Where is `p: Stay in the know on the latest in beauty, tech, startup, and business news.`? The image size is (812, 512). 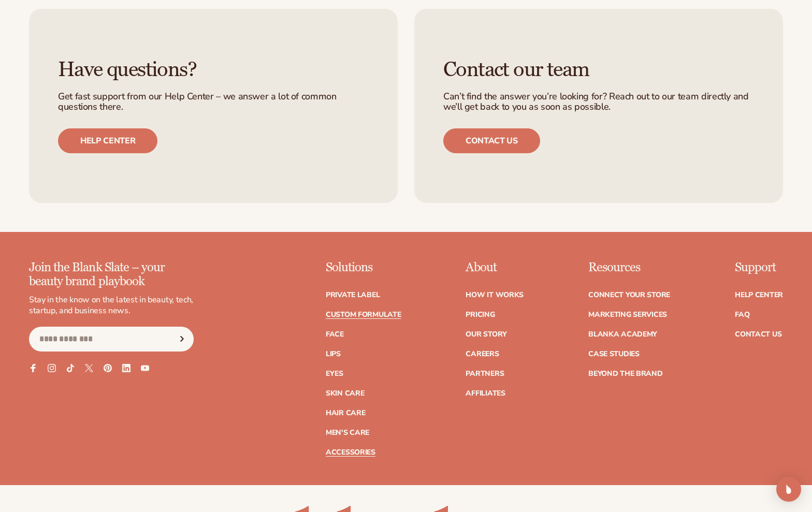 p: Stay in the know on the latest in beauty, tech, startup, and business news. is located at coordinates (111, 306).